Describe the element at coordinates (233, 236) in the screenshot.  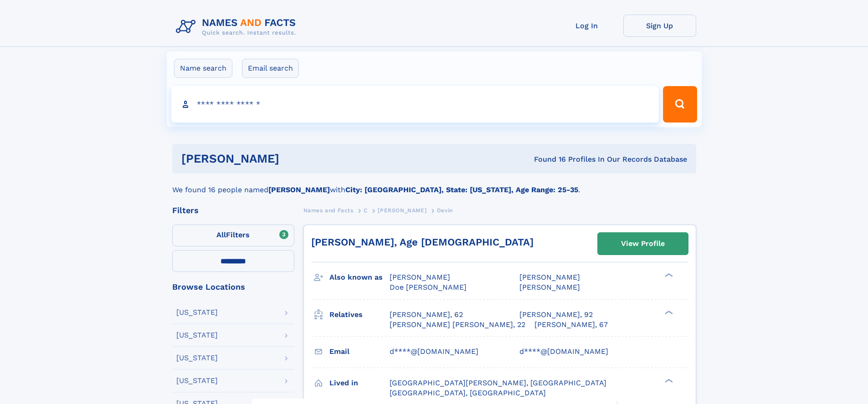
I see `label: Filters` at that location.